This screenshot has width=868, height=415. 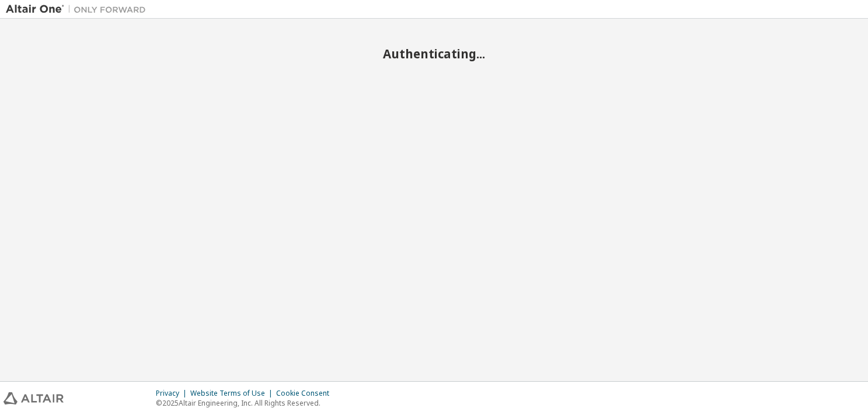 I want to click on div: Website Terms of Use, so click(x=233, y=393).